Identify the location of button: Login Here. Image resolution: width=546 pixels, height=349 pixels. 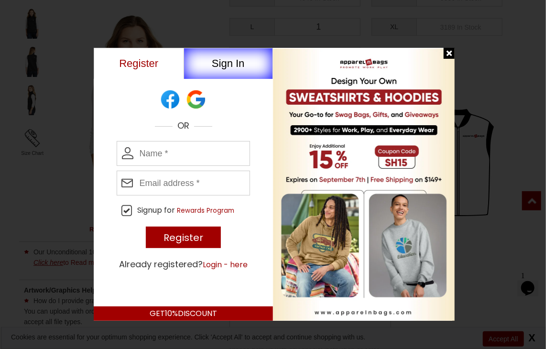
(225, 264).